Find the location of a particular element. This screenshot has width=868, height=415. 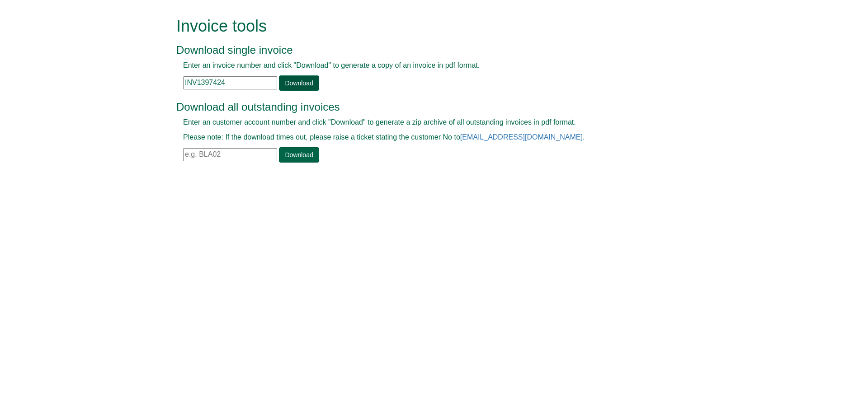

p: Enter an customer account number and click "Download" to generate a zip archive of all outstandin... is located at coordinates (423, 123).